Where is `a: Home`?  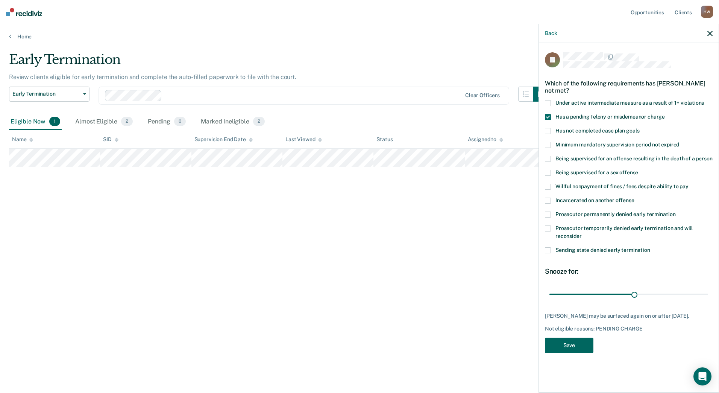
a: Home is located at coordinates (360, 37).